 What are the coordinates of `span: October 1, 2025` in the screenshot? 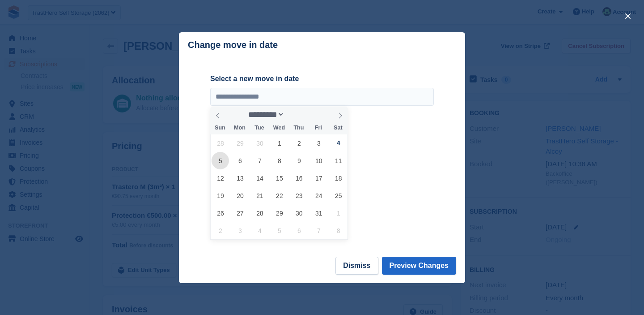 It's located at (279, 143).